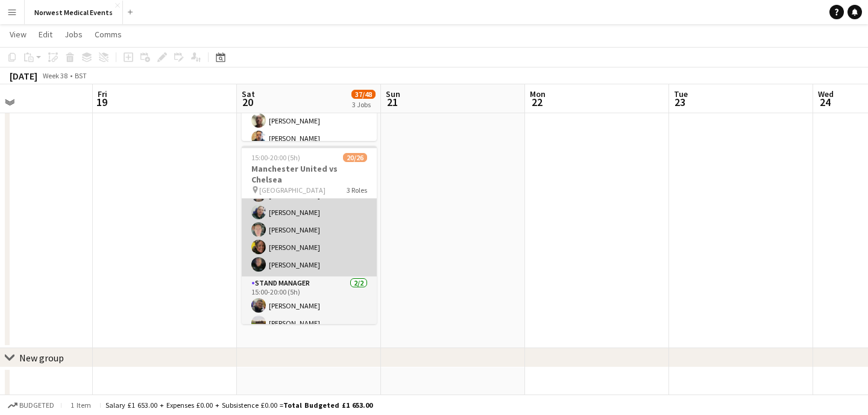  Describe the element at coordinates (18, 34) in the screenshot. I see `a: View` at that location.